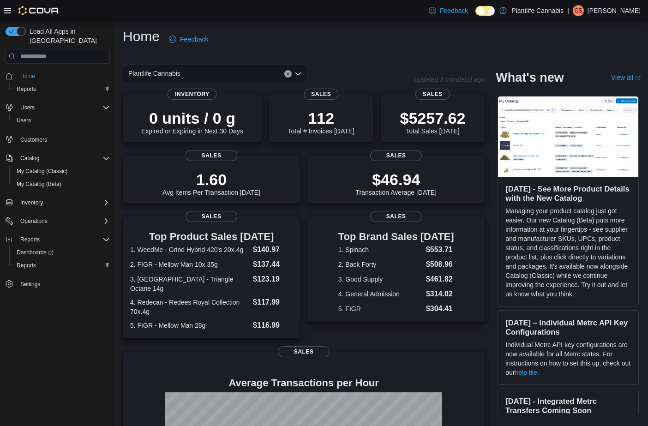 This screenshot has width=648, height=426. What do you see at coordinates (298, 74) in the screenshot?
I see `button: Open list of options` at bounding box center [298, 74].